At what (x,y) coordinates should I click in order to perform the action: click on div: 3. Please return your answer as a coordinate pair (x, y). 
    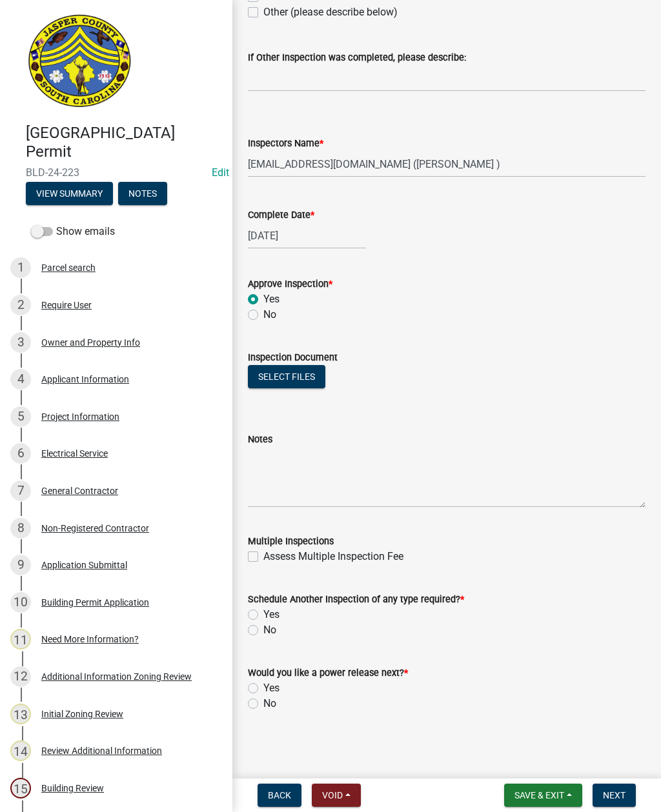
    Looking at the image, I should click on (20, 342).